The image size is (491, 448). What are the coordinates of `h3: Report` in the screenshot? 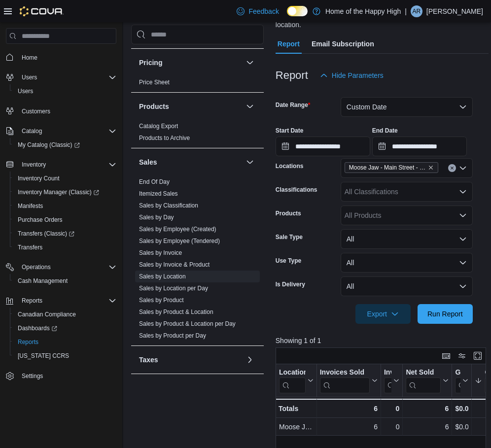 It's located at (291, 75).